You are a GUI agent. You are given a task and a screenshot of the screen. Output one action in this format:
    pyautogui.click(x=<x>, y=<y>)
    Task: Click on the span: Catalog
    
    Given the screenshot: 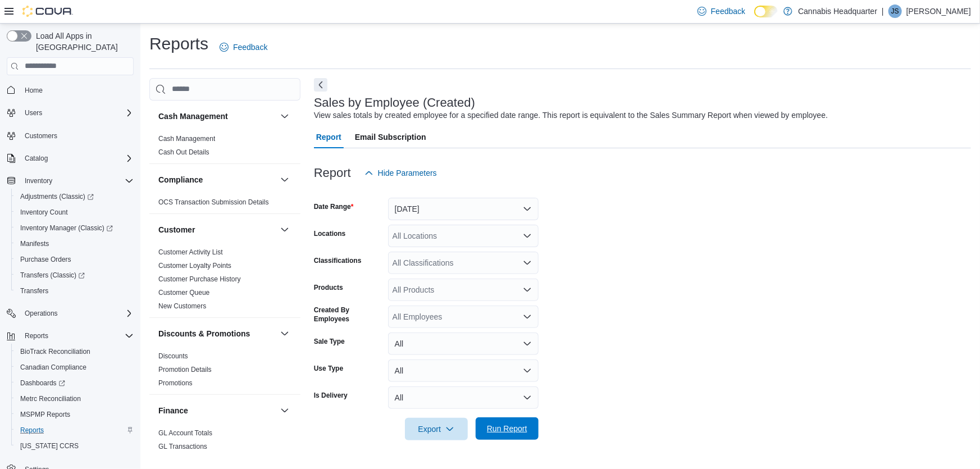 What is the action you would take?
    pyautogui.click(x=77, y=158)
    